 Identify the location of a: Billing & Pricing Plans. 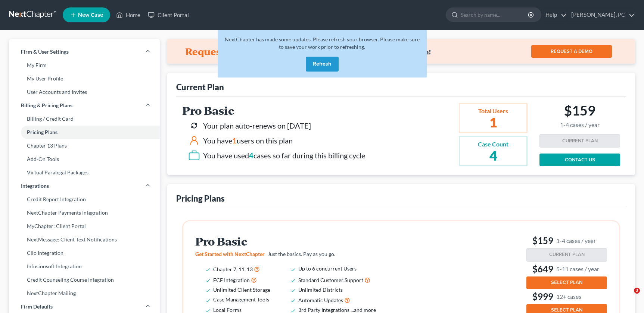
(85, 106).